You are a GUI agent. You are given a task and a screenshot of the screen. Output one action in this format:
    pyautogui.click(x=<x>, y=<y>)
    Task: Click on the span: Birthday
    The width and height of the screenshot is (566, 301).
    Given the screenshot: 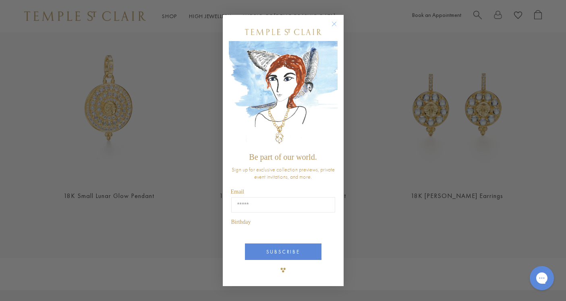 What is the action you would take?
    pyautogui.click(x=241, y=222)
    